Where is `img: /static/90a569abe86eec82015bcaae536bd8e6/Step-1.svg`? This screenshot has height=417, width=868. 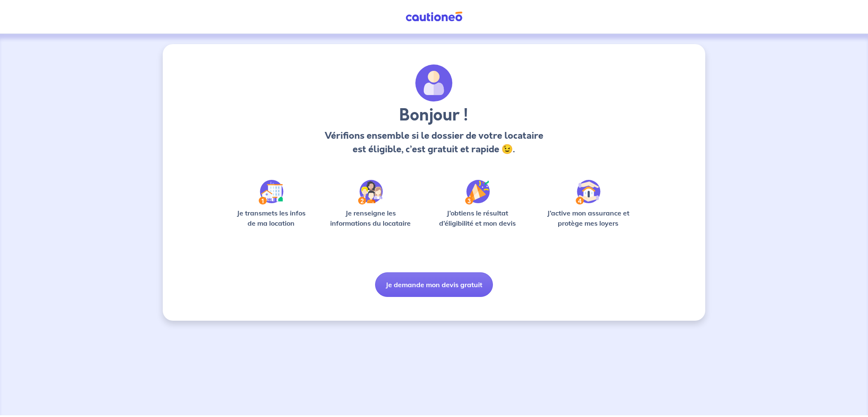 img: /static/90a569abe86eec82015bcaae536bd8e6/Step-1.svg is located at coordinates (271, 192).